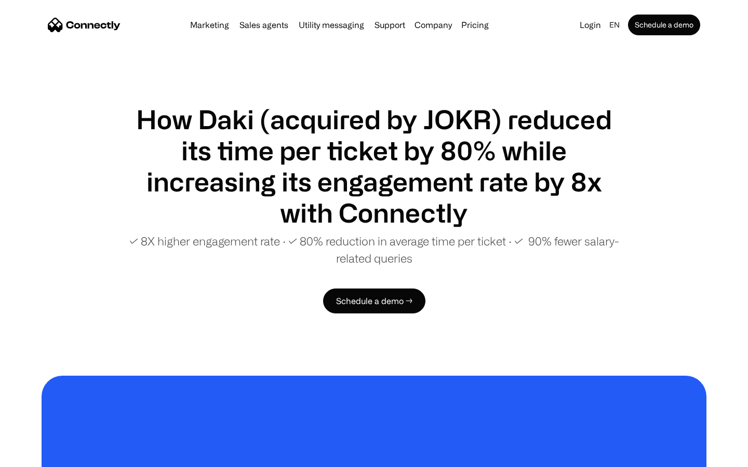 The image size is (748, 467). I want to click on h1: How Daki (acquired by JOKR) reduced its time per ticket by 80% while increasing its engagement ra..., so click(374, 166).